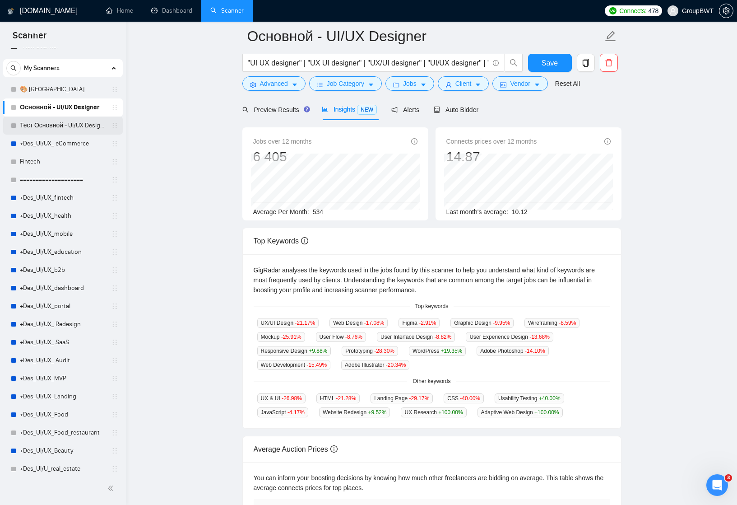  Describe the element at coordinates (318, 212) in the screenshot. I see `span: 534` at that location.